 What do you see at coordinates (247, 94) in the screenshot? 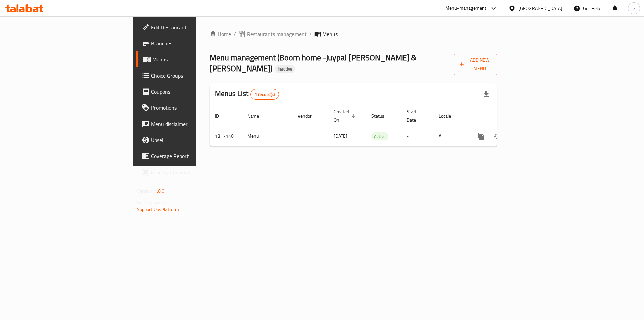
I see `h2: Menus List` at bounding box center [247, 94].